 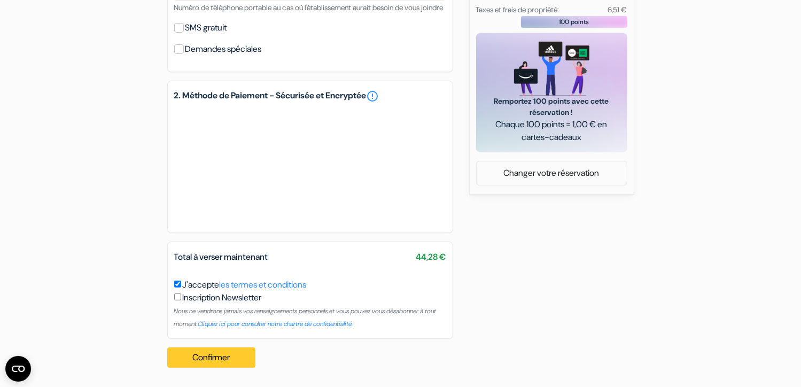 I want to click on span: 100 points, so click(x=574, y=22).